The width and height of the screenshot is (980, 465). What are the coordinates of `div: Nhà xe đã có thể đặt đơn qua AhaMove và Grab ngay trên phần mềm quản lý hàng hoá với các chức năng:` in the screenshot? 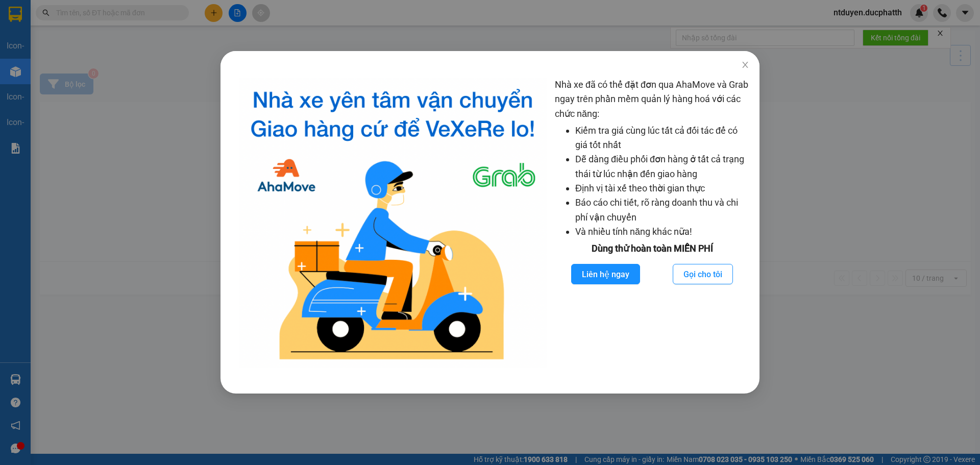 It's located at (652, 222).